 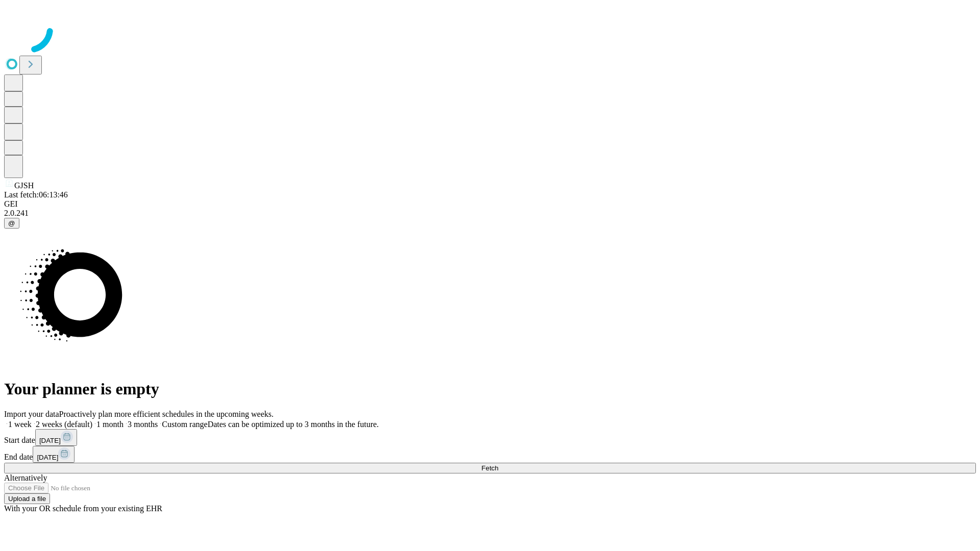 I want to click on span: 2 weeks (default), so click(x=64, y=424).